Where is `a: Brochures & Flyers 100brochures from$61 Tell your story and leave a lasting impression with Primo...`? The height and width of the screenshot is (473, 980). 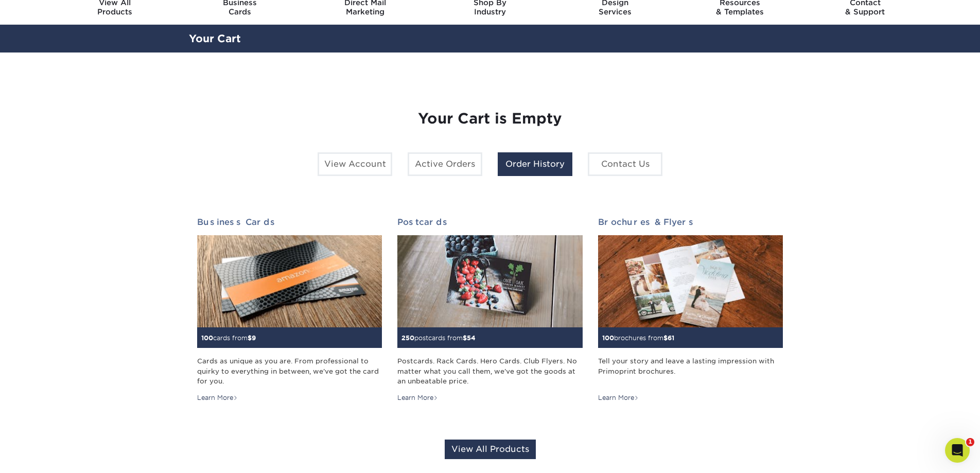
a: Brochures & Flyers 100brochures from$61 Tell your story and leave a lasting impression with Primo... is located at coordinates (690, 310).